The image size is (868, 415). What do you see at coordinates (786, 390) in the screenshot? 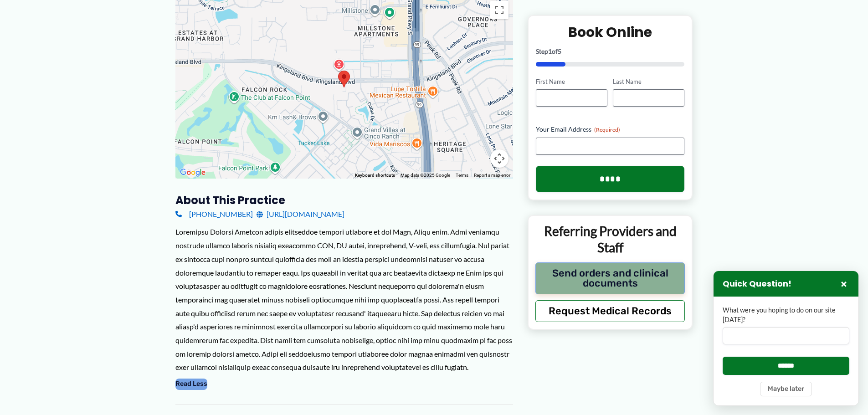
I see `button: Maybe later` at bounding box center [786, 390].